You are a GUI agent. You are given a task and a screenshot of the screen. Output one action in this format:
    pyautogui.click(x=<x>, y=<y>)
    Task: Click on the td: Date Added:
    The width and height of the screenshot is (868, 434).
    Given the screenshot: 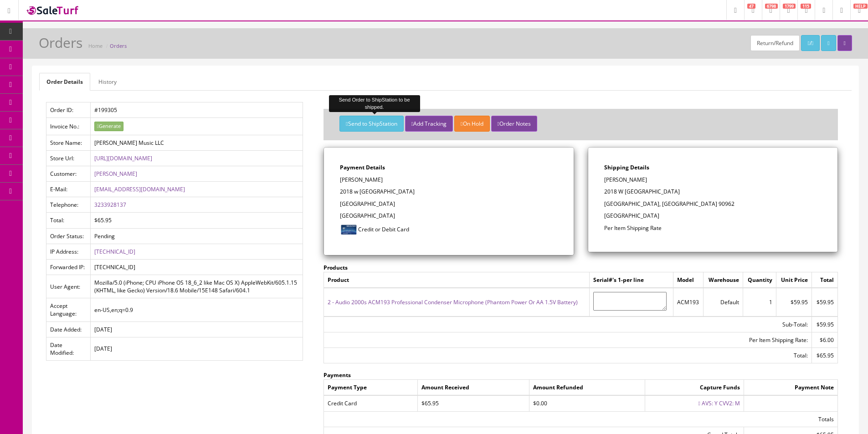 What is the action you would take?
    pyautogui.click(x=68, y=329)
    